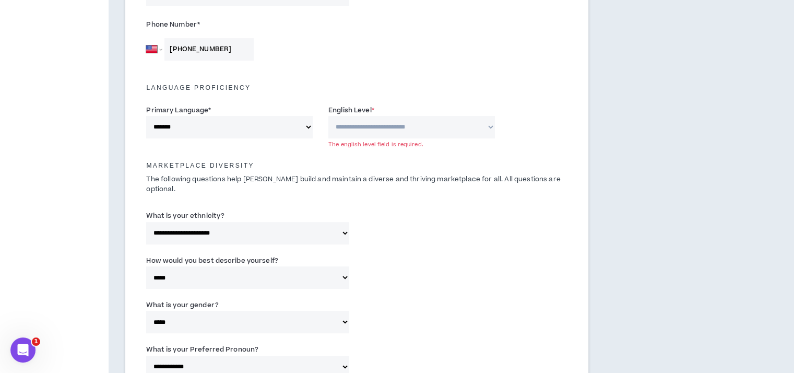 The width and height of the screenshot is (794, 373). I want to click on label: What is your ethnicity?, so click(185, 216).